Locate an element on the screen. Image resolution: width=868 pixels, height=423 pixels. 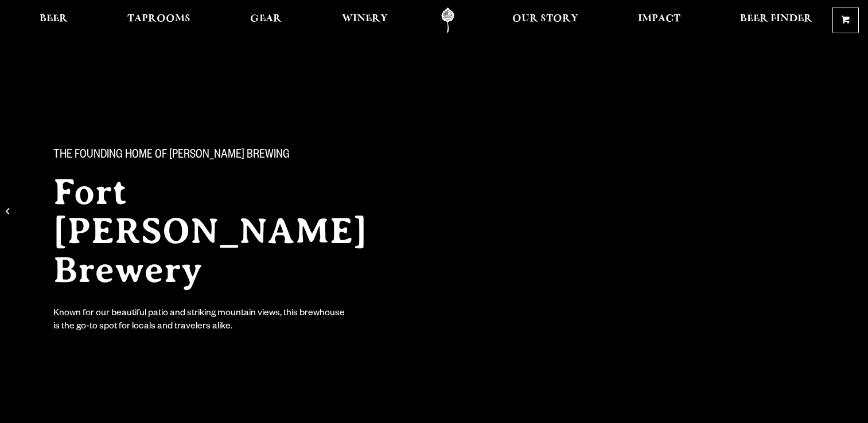
span: Our Story is located at coordinates (545, 19).